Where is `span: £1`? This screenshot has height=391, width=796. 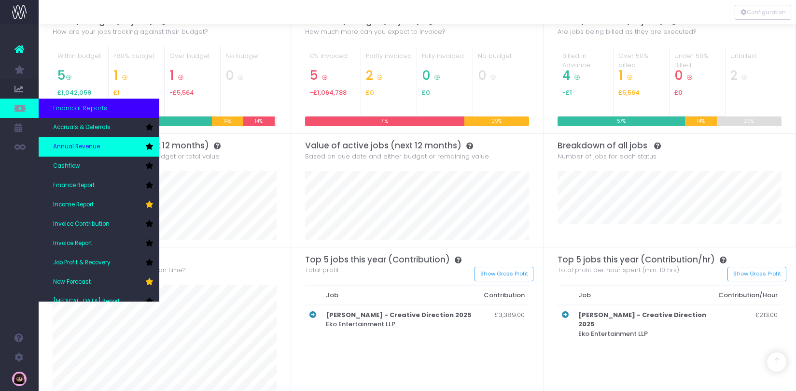
span: £1 is located at coordinates (116, 93).